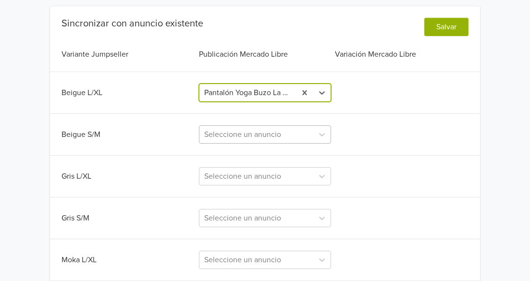  Describe the element at coordinates (129, 54) in the screenshot. I see `div: Variante Jumpseller` at that location.